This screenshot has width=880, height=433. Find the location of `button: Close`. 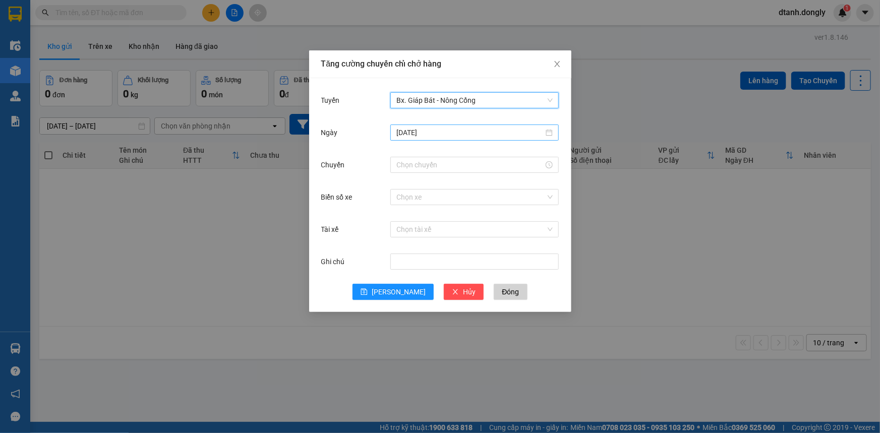

button: Close is located at coordinates (557, 65).